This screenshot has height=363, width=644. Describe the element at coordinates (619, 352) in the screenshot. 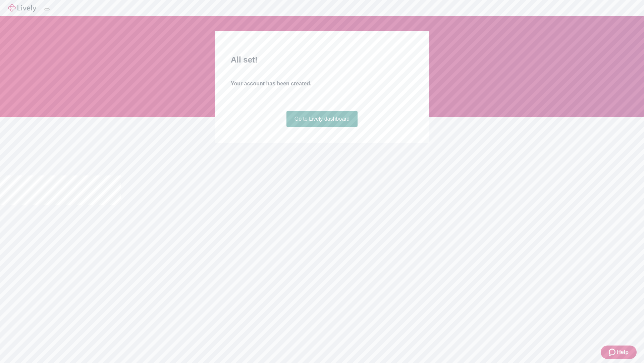

I see `button: Zendesk support iconHelp` at that location.